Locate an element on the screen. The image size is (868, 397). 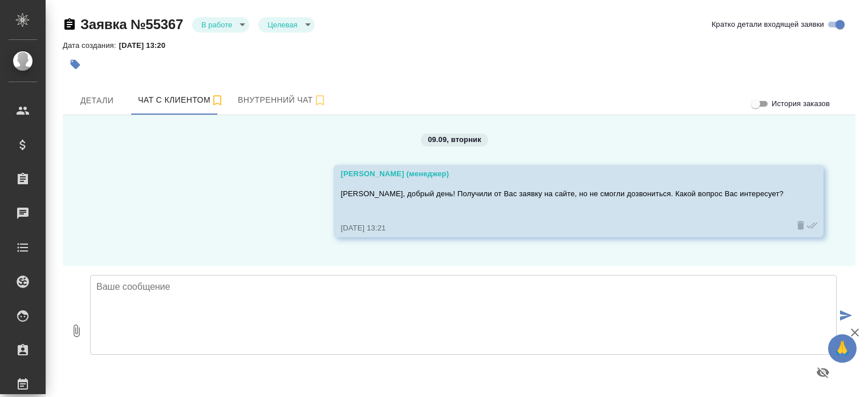
button: В работе is located at coordinates (217, 25).